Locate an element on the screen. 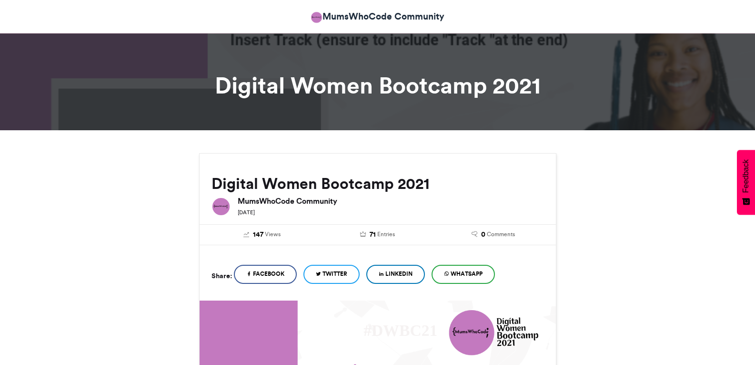 This screenshot has height=365, width=755. span: Entries is located at coordinates (386, 234).